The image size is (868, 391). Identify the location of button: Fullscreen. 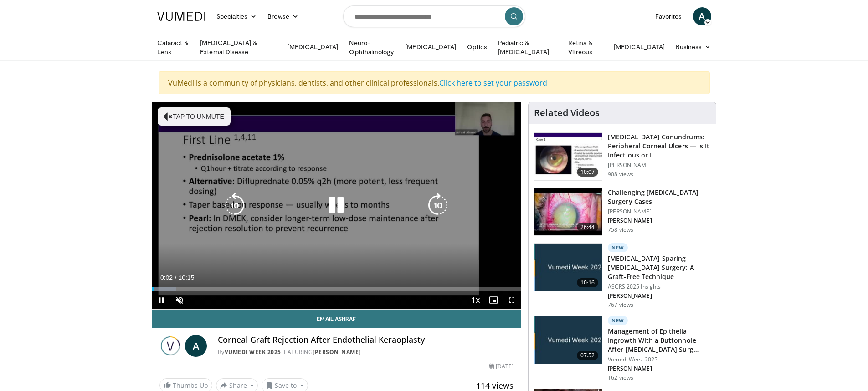
(512, 300).